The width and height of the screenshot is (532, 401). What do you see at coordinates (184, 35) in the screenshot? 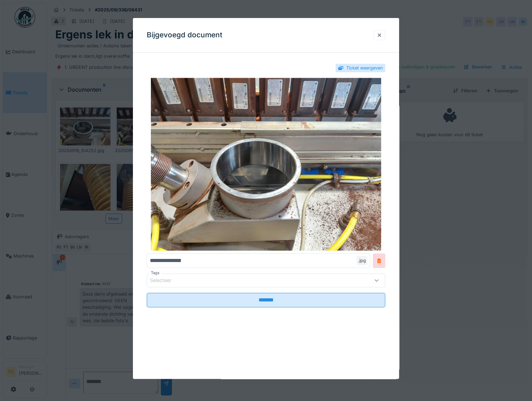
I see `h3: Bijgevoegd document` at bounding box center [184, 35].